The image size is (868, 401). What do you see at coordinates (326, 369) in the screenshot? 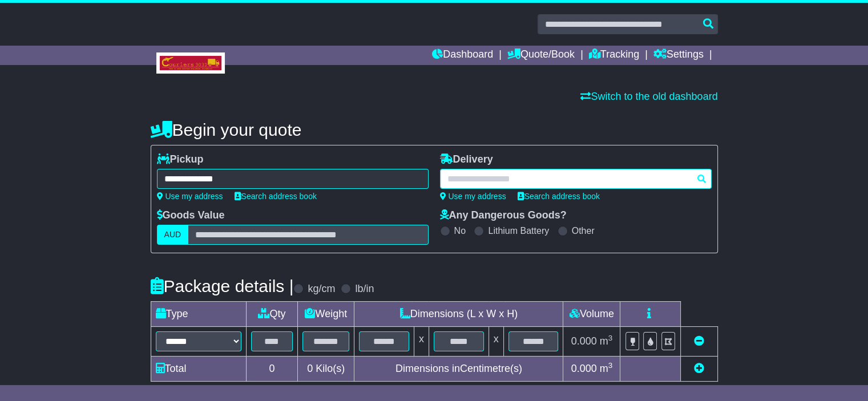
I see `td: Kilo(s)` at bounding box center [326, 369].